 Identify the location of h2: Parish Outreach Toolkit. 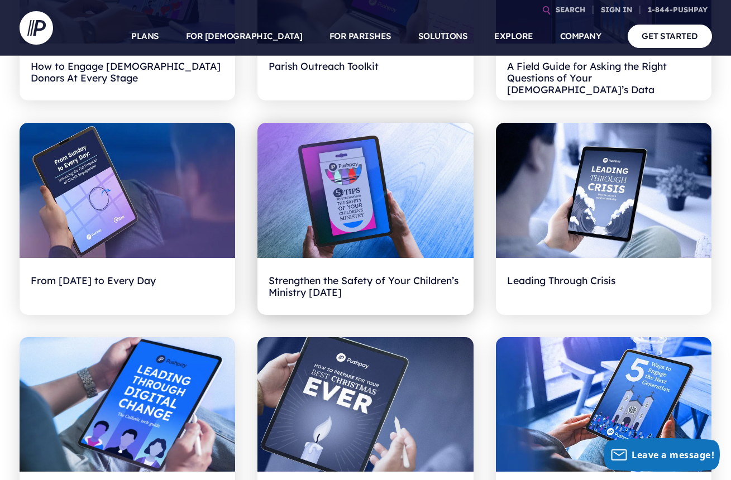
(365, 72).